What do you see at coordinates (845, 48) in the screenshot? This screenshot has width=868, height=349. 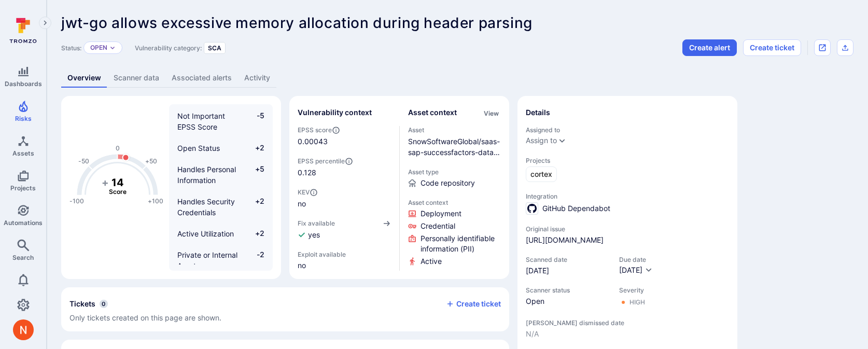 I see `div: Export as CSV` at bounding box center [845, 48].